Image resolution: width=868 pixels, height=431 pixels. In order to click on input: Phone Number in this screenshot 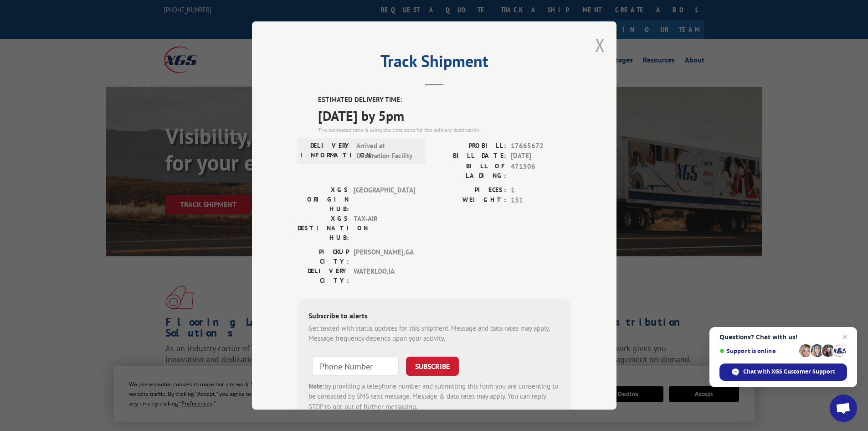, I will do `click(356, 366)`.